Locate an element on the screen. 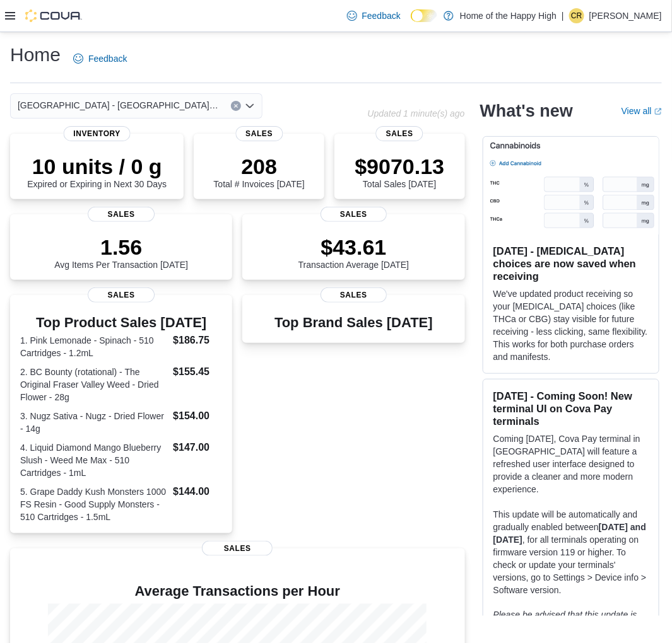 Image resolution: width=672 pixels, height=643 pixels. div: Expired or Expiring in Next 30 Days is located at coordinates (96, 172).